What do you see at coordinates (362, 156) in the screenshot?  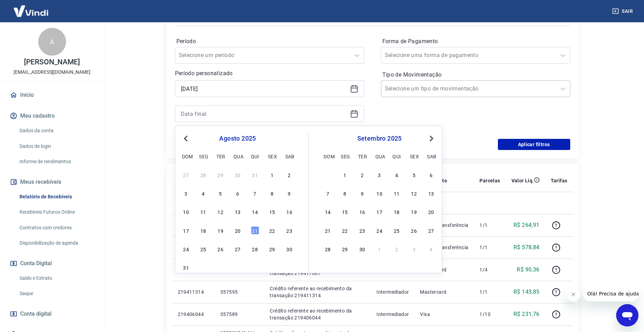 I see `div: ter` at bounding box center [362, 156].